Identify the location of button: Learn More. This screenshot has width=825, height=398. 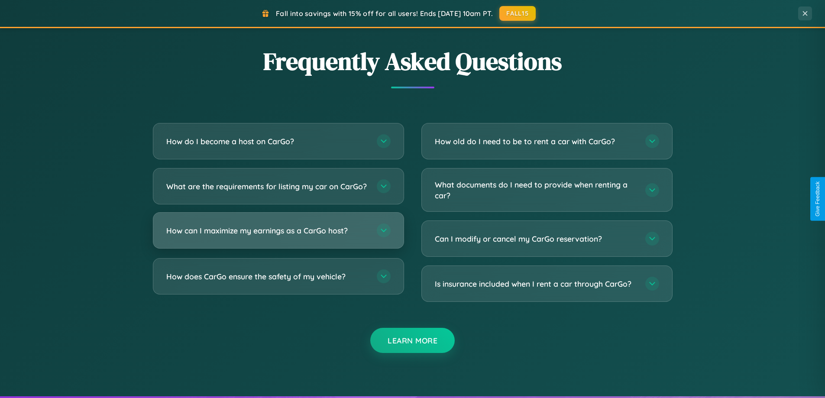
(412, 340).